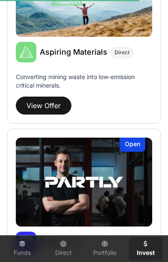  I want to click on button: View Offer, so click(44, 106).